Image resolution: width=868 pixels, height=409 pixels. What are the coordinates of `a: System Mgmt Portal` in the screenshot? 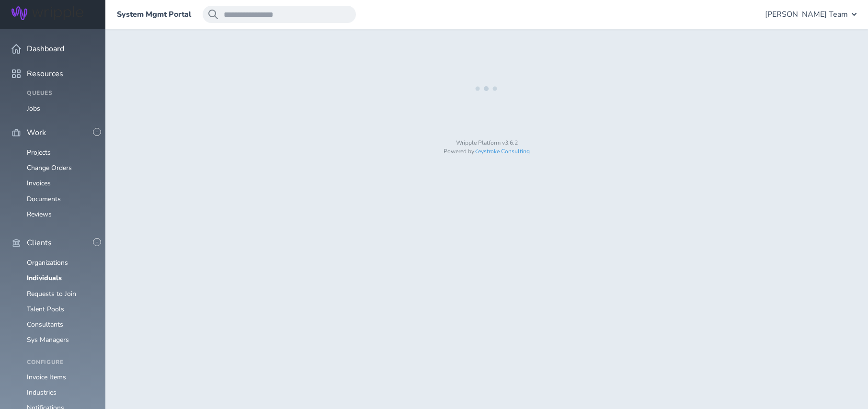 It's located at (154, 15).